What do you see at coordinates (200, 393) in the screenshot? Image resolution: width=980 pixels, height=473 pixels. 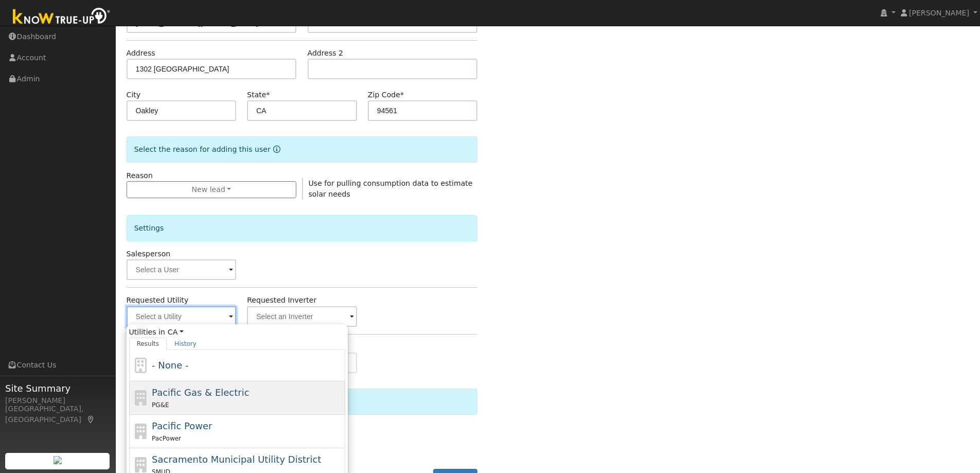 I see `span: Pacific Gas & Electric` at bounding box center [200, 393].